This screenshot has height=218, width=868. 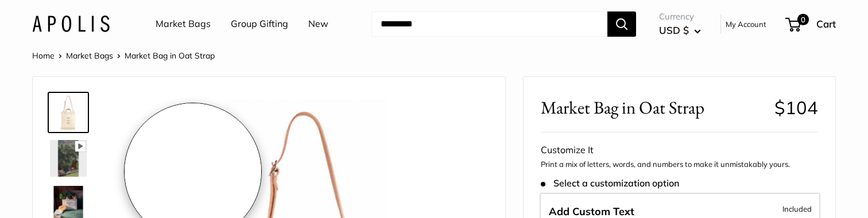 I want to click on a: Group Gifting, so click(x=260, y=24).